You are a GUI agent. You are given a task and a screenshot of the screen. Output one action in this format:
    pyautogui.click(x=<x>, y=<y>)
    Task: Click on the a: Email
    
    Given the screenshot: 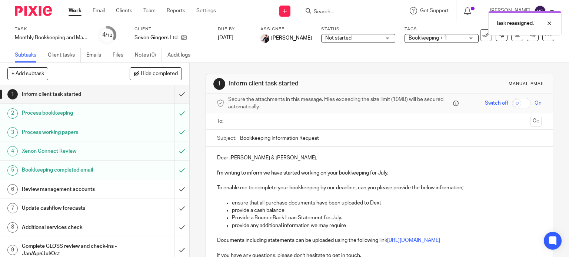 What is the action you would take?
    pyautogui.click(x=99, y=11)
    